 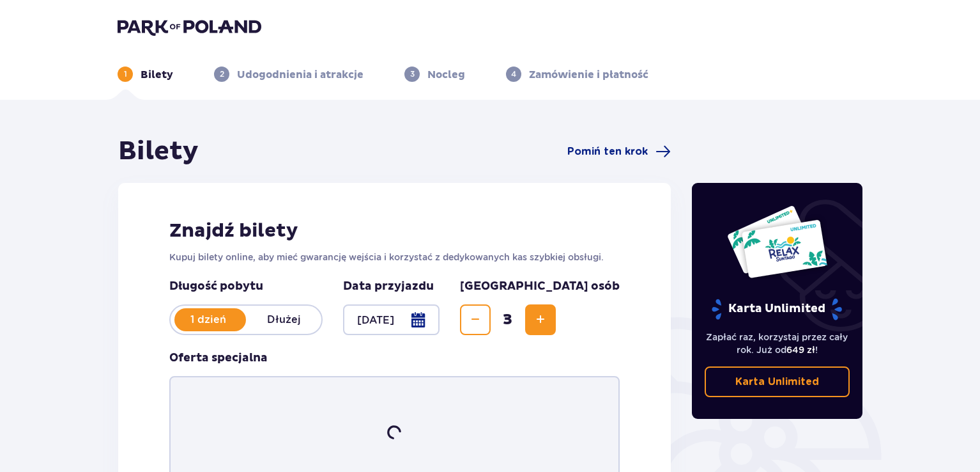 What do you see at coordinates (608, 152) in the screenshot?
I see `span: Pomiń ten krok` at bounding box center [608, 152].